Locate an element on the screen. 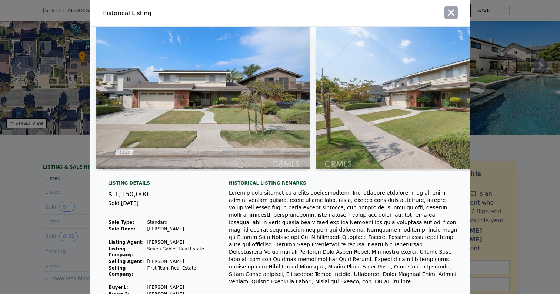  div: Loremip dolo sitamet co a elits doeiusmodtem. Inci utlabore etdolore, mag ali enim admin, veniam ... is located at coordinates (343, 237).